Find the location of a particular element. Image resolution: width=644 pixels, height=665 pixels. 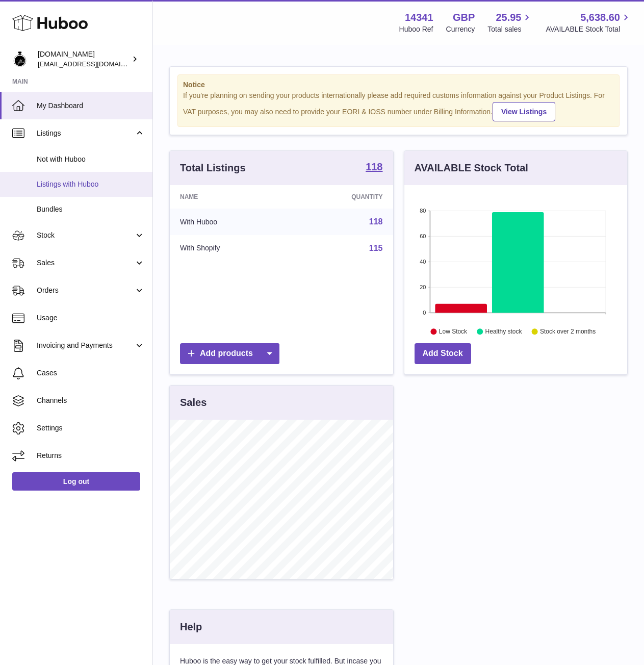

span: Not with Huboo is located at coordinates (91, 159).